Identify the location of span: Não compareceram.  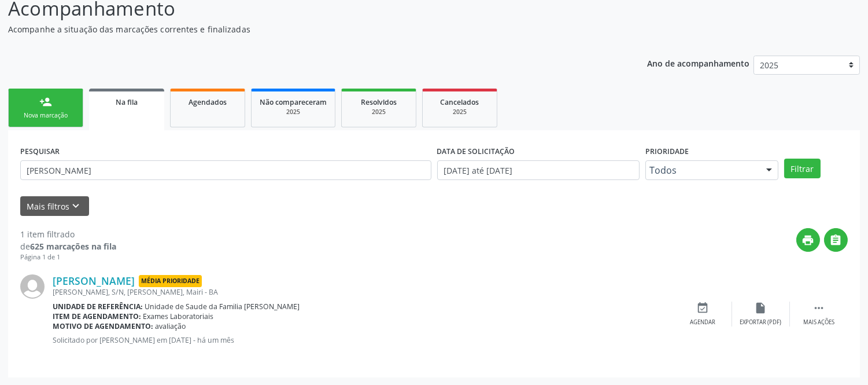
(293, 102).